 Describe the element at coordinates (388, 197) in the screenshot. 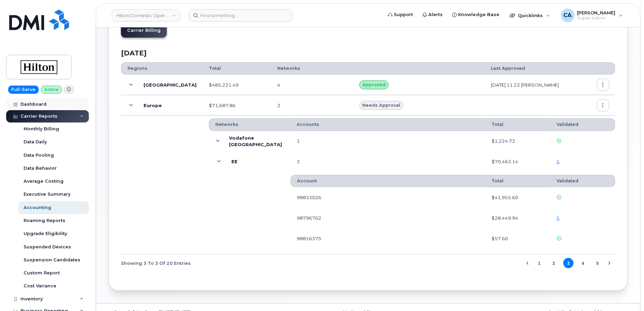

I see `td: 98833026` at that location.